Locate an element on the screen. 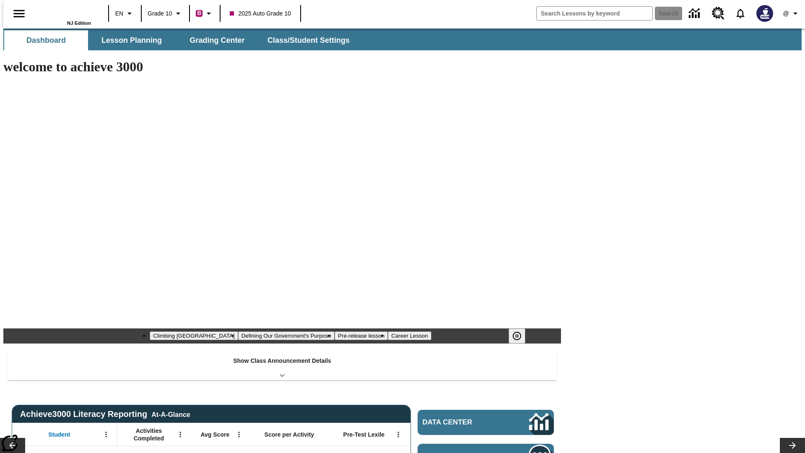 This screenshot has height=453, width=805. div: At-A-Glance is located at coordinates (171, 414).